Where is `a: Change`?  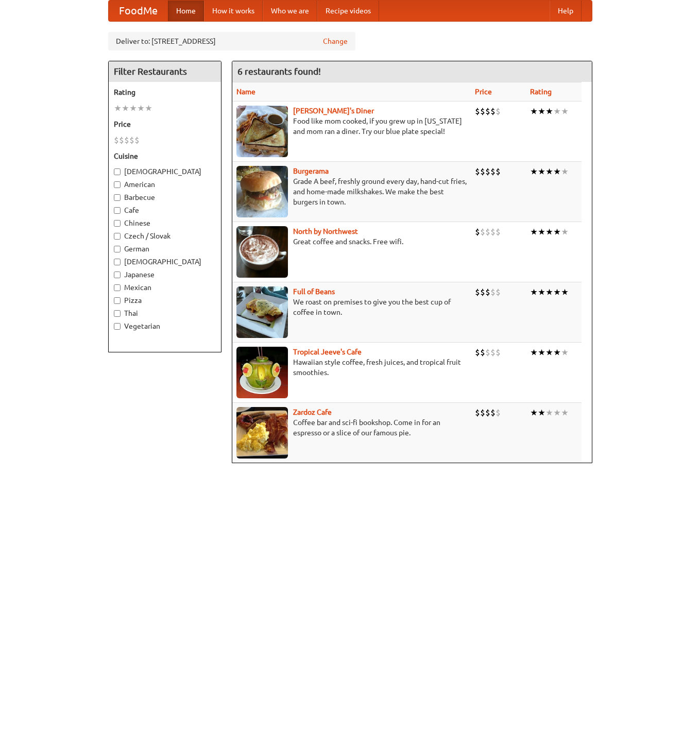
a: Change is located at coordinates (335, 41).